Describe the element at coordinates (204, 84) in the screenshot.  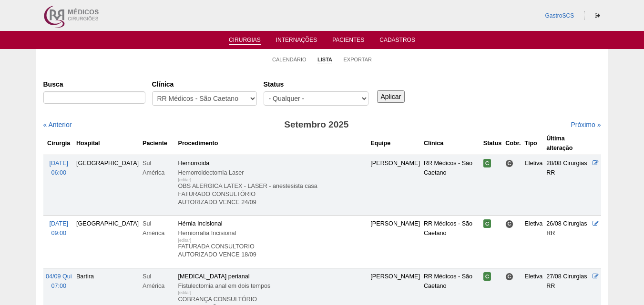
I see `label: Clínica` at that location.